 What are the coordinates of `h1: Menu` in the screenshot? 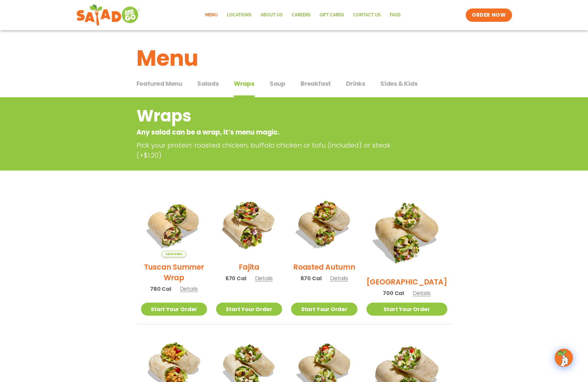 It's located at (294, 58).